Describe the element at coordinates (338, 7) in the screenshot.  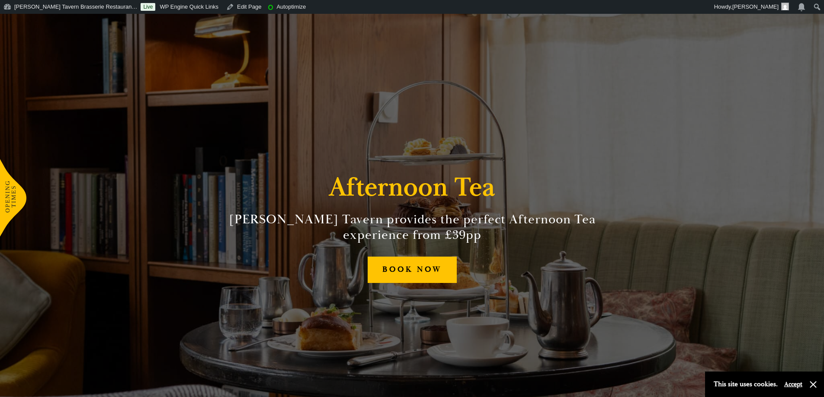
I see `img: Views over 48 hours. Click for more Jetpack Stats.` at that location.